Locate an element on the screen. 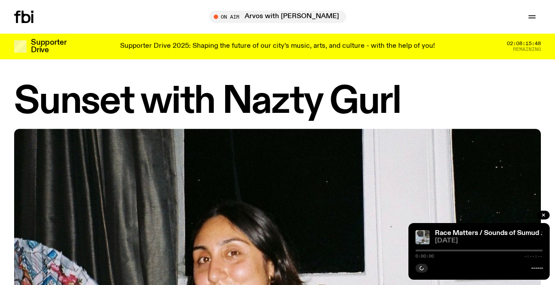 This screenshot has width=555, height=285. span: 02:08:15:48 is located at coordinates (524, 43).